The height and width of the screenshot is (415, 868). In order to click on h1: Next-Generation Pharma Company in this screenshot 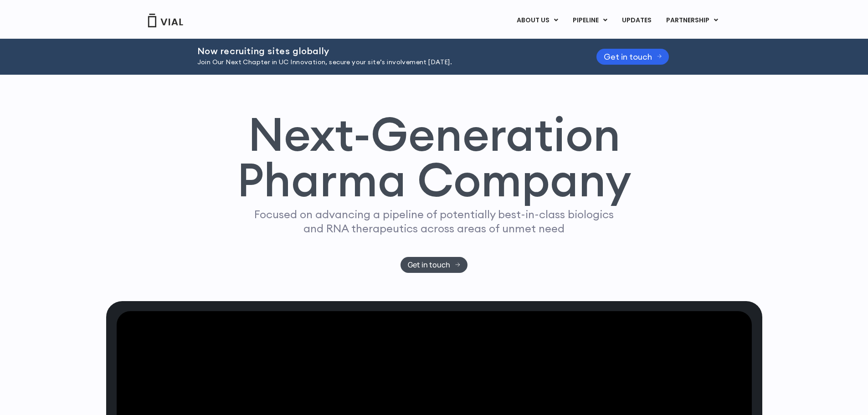, I will do `click(434, 157)`.